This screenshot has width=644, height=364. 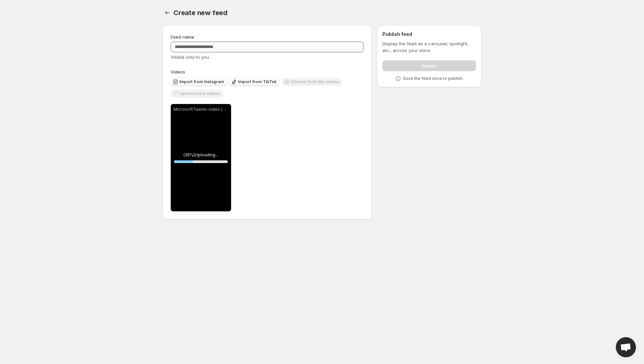 I want to click on button: Settings, so click(x=167, y=13).